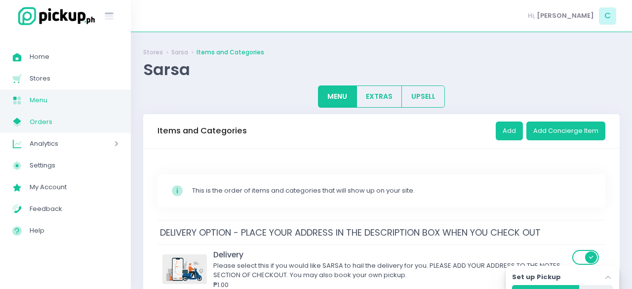 This screenshot has width=632, height=289. Describe the element at coordinates (536, 277) in the screenshot. I see `label: Set up Pickup` at that location.